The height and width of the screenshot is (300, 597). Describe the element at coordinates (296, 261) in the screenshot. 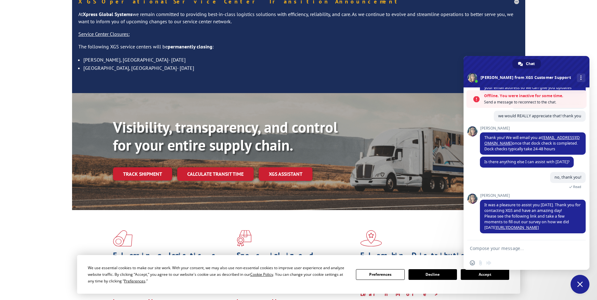

I see `h1: Specialized Freight Experts` at that location.